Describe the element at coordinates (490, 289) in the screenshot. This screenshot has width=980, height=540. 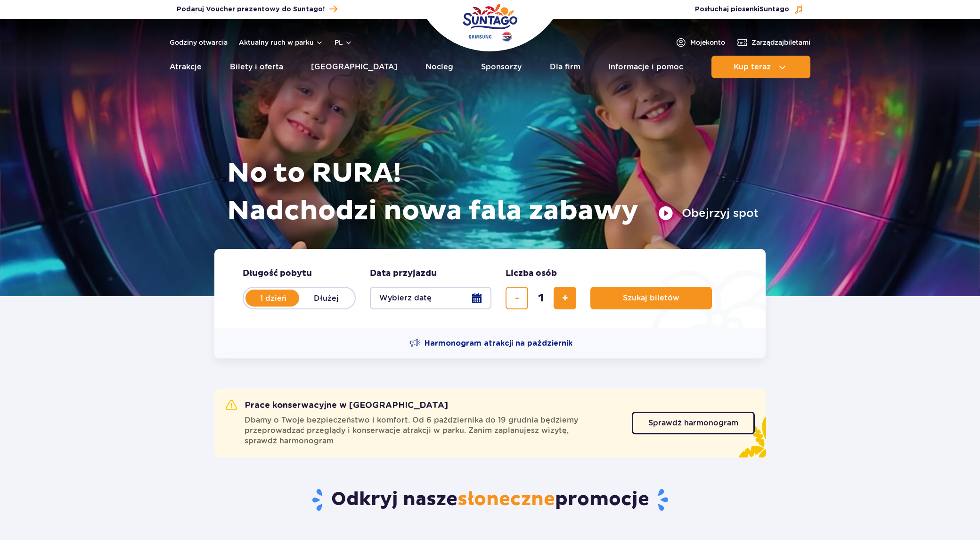
I see `form: Planowanie wizyty w Park of Poland` at that location.